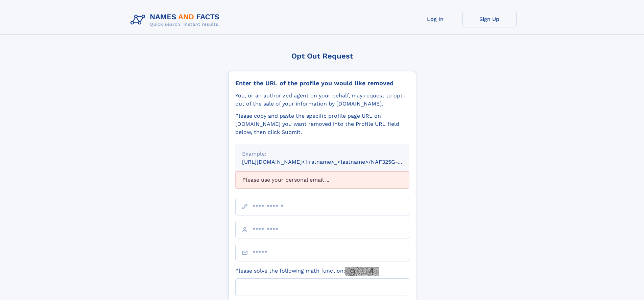  I want to click on div: You, or an authorized agent on your behalf, may request to opt-out of the sale of your informatio..., so click(322, 100).